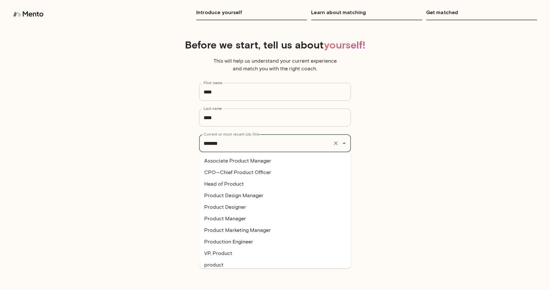 The height and width of the screenshot is (290, 550). Describe the element at coordinates (275, 231) in the screenshot. I see `li: Product Marketing Manager` at that location.